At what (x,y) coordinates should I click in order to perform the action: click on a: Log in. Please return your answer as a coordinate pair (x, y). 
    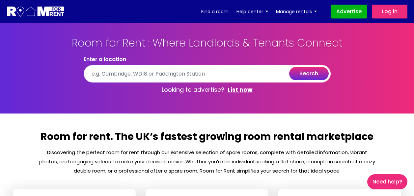
    Looking at the image, I should click on (390, 12).